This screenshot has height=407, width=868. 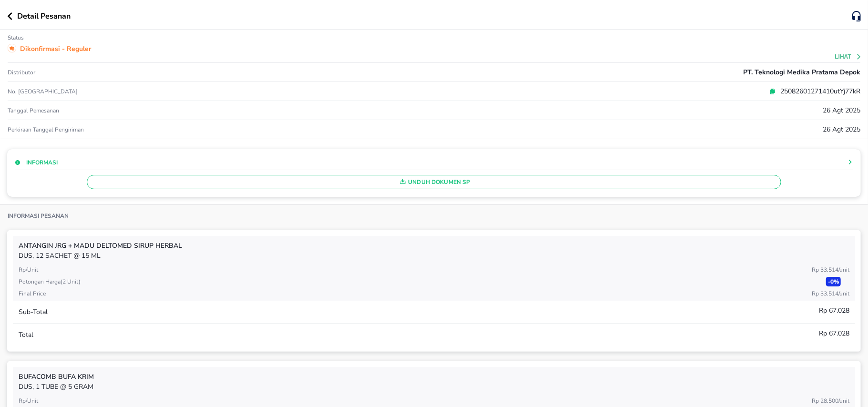 I want to click on p: - 0 %, so click(x=833, y=281).